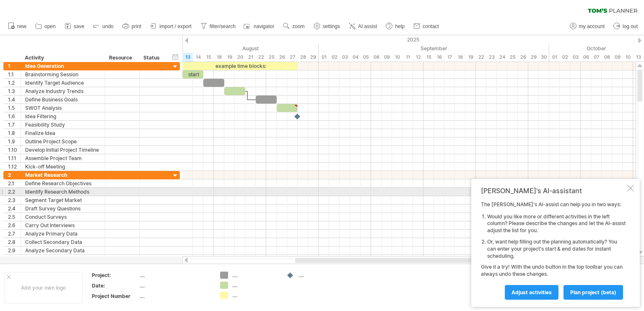 The height and width of the screenshot is (311, 644). Describe the element at coordinates (544, 57) in the screenshot. I see `div: Tuesday, 30 September 2025` at that location.